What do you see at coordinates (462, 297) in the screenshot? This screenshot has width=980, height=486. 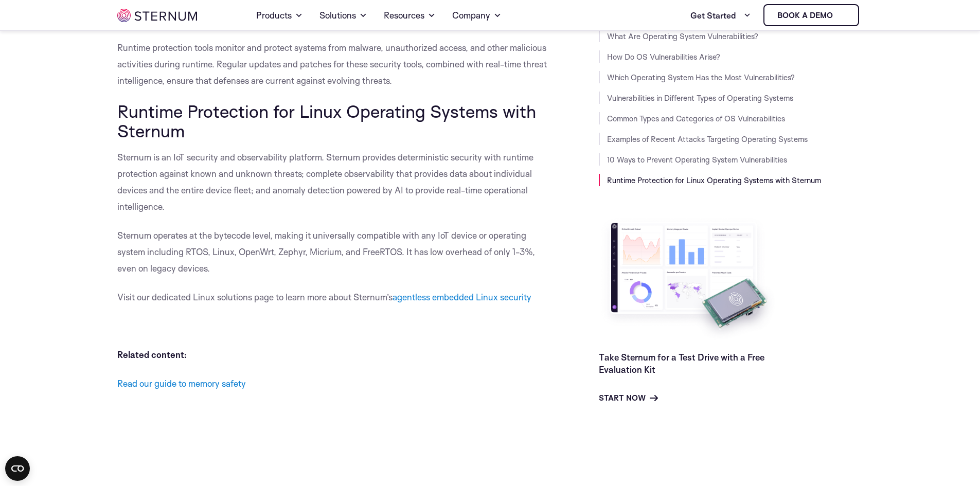 I see `a: agentless embedded Linux security` at bounding box center [462, 297].